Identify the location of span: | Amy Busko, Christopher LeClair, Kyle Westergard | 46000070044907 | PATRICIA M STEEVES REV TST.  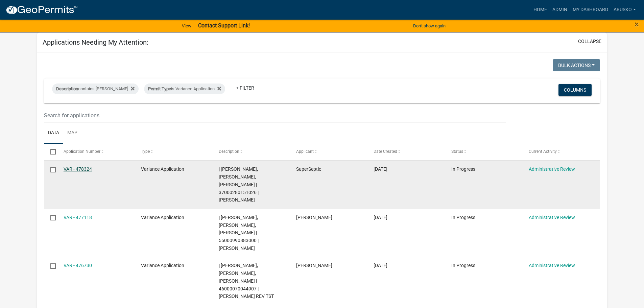
(246, 280).